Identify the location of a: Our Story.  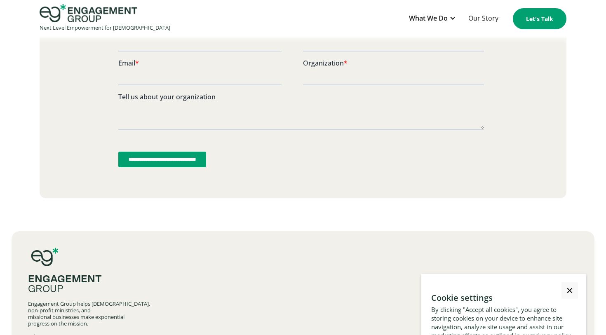
(483, 19).